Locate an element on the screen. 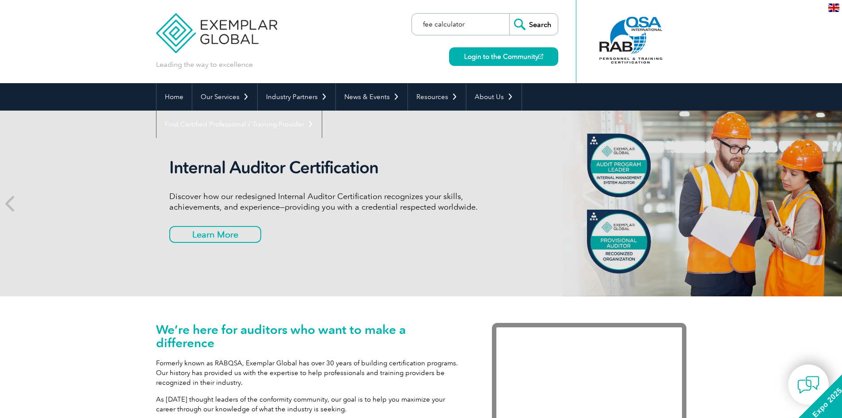 The image size is (842, 418). p: Leading the way to excellence is located at coordinates (204, 65).